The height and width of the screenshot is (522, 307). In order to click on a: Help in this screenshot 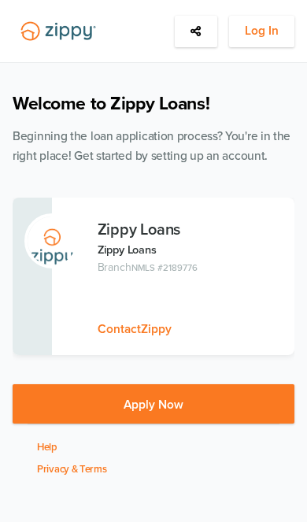, I will do `click(47, 447)`.